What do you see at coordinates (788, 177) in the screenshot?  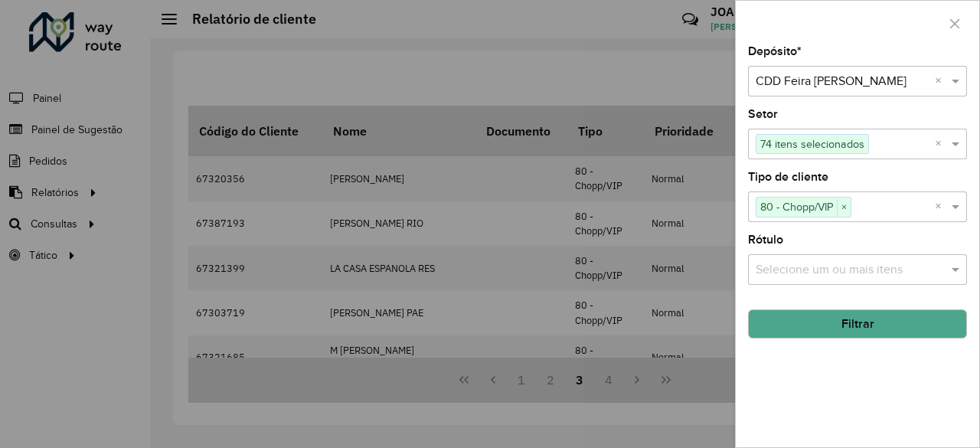 I see `label: Tipo de cliente` at bounding box center [788, 177].